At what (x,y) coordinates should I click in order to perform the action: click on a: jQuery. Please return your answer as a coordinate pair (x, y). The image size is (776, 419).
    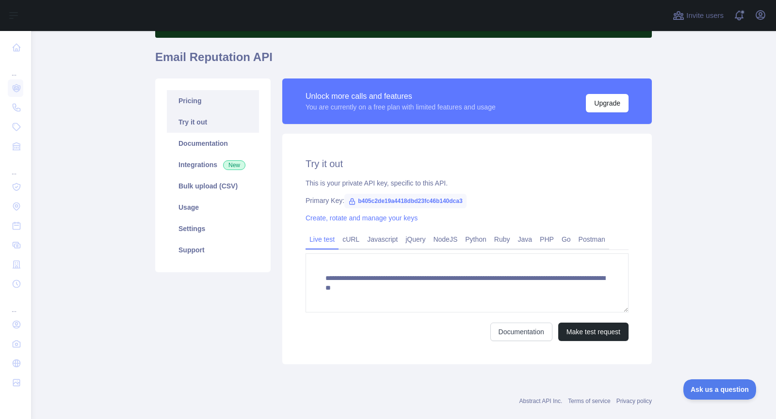
    Looking at the image, I should click on (415, 239).